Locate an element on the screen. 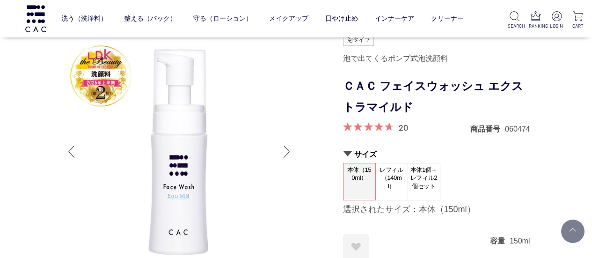 The width and height of the screenshot is (592, 258). div: 選択されたサイズ：本体（150ml） is located at coordinates (437, 210).